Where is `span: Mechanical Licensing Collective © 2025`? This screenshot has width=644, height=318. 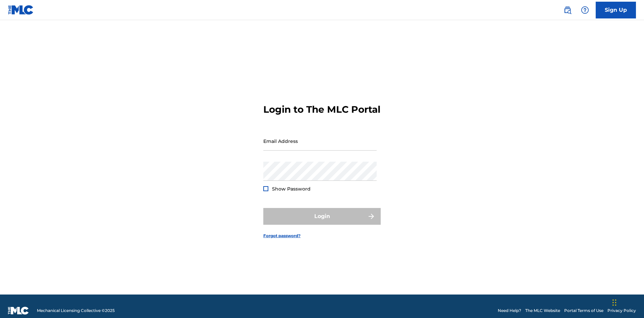
span: Mechanical Licensing Collective © 2025 is located at coordinates (76, 311).